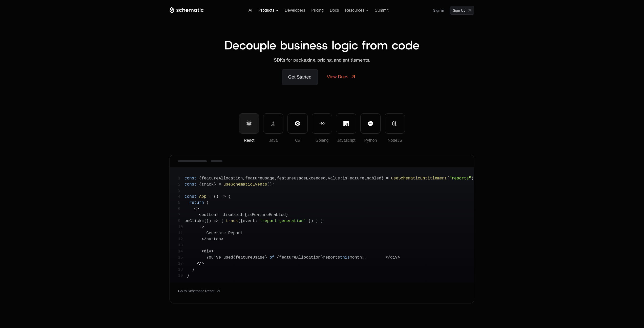 The width and height of the screenshot is (644, 328). What do you see at coordinates (197, 203) in the screenshot?
I see `span: return` at bounding box center [197, 203].